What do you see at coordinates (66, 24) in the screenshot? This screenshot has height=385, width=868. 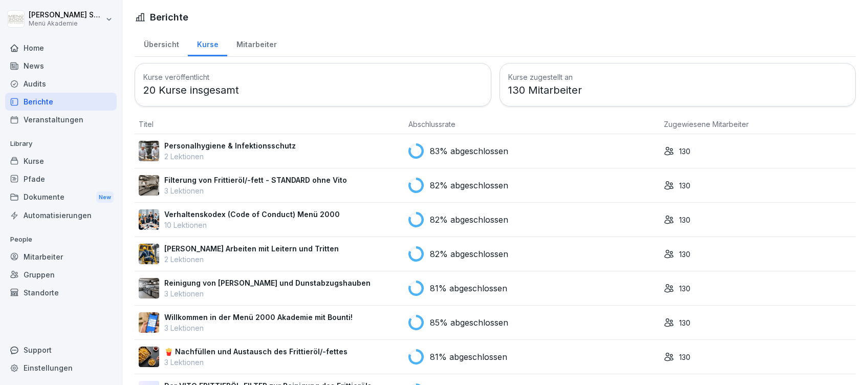 I see `p: Menü Akademie` at bounding box center [66, 24].